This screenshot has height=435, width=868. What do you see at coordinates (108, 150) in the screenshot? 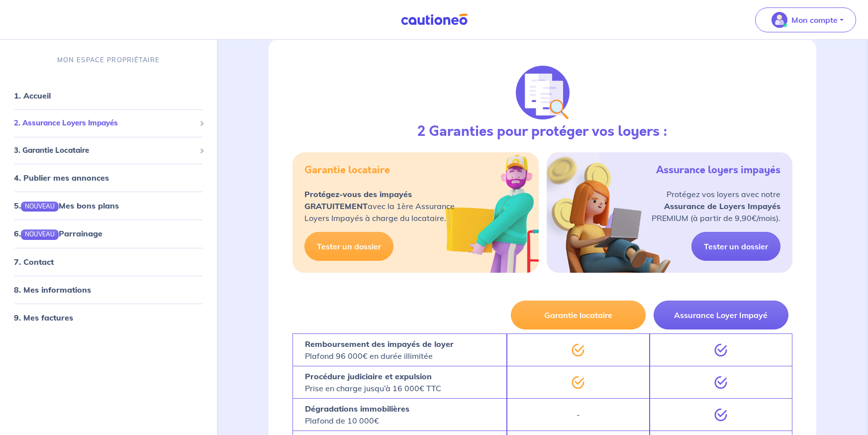
I see `div: 3. Garantie Locataire` at bounding box center [108, 150].